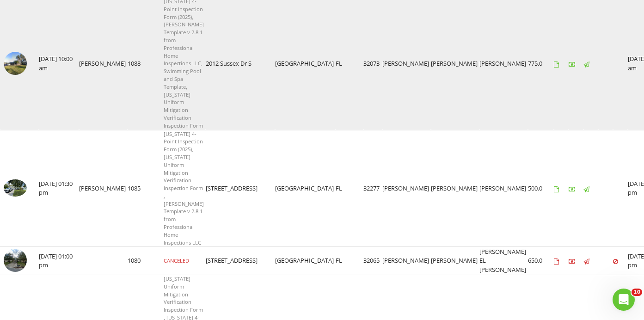 The height and width of the screenshot is (320, 644). I want to click on span: CANCELED, so click(176, 260).